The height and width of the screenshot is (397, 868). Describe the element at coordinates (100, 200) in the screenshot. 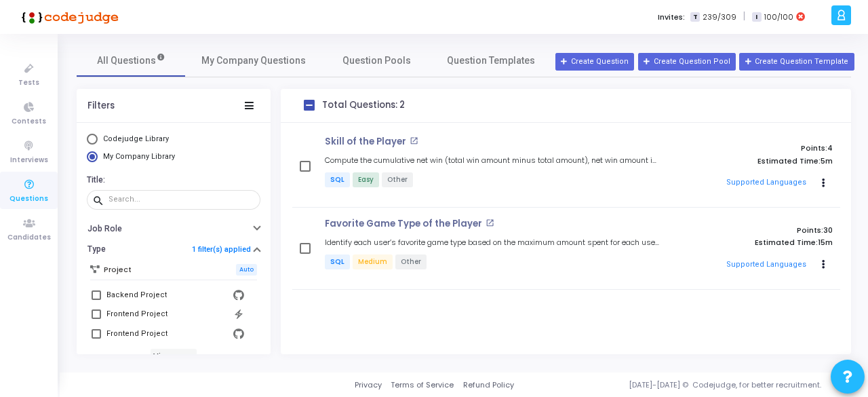

I see `mat-icon: search` at that location.